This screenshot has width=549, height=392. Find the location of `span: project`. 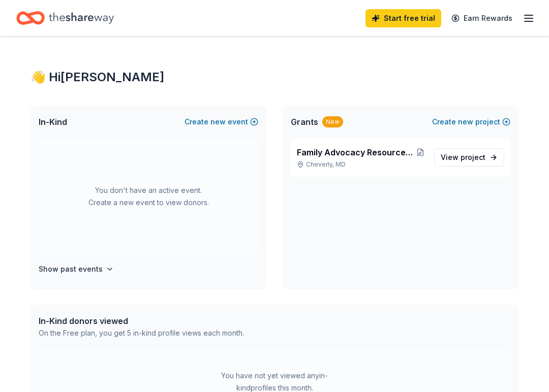

span: project is located at coordinates (473, 157).